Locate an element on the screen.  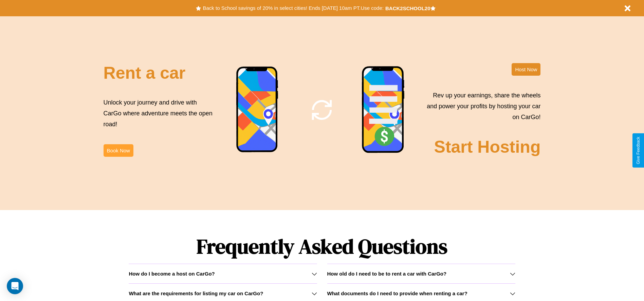
p: Unlock your journey and drive with CarGo where adventure meets the open road! is located at coordinates (159, 113).